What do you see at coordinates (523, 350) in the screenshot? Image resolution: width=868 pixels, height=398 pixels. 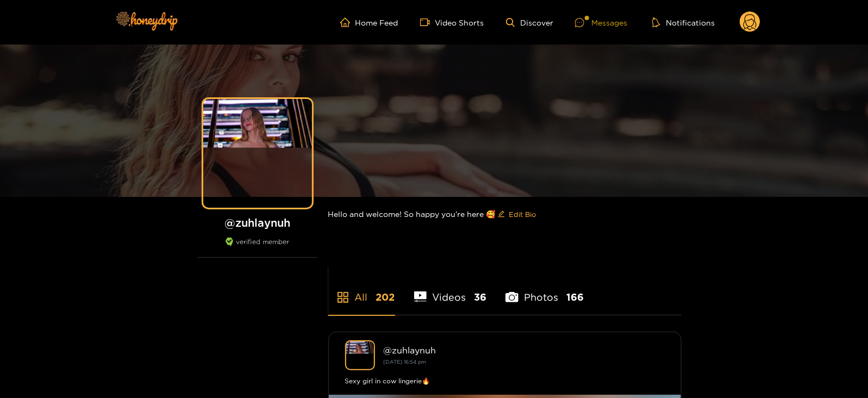 I see `div: @ zuhlaynuh` at bounding box center [523, 350].